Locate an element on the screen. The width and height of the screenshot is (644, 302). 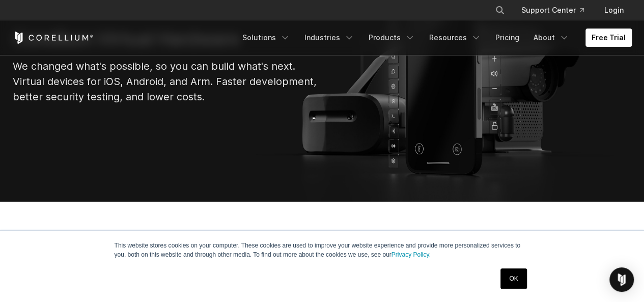
a: Corellium Home is located at coordinates (53, 38).